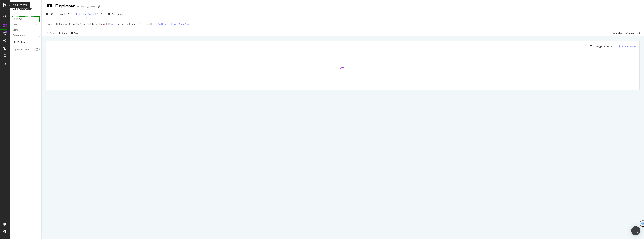  I want to click on button: Add Filter Group, so click(180, 24).